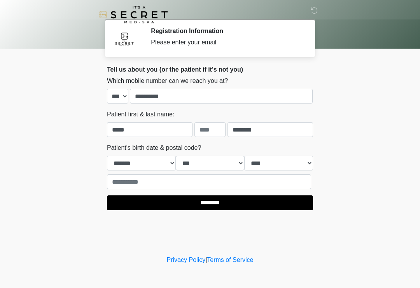 The width and height of the screenshot is (420, 288). I want to click on label: Patient's birth date & postal code?, so click(154, 148).